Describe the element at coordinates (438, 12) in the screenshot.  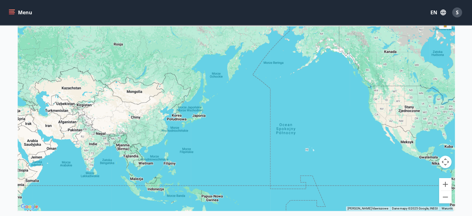
I see `button: EN` at that location.